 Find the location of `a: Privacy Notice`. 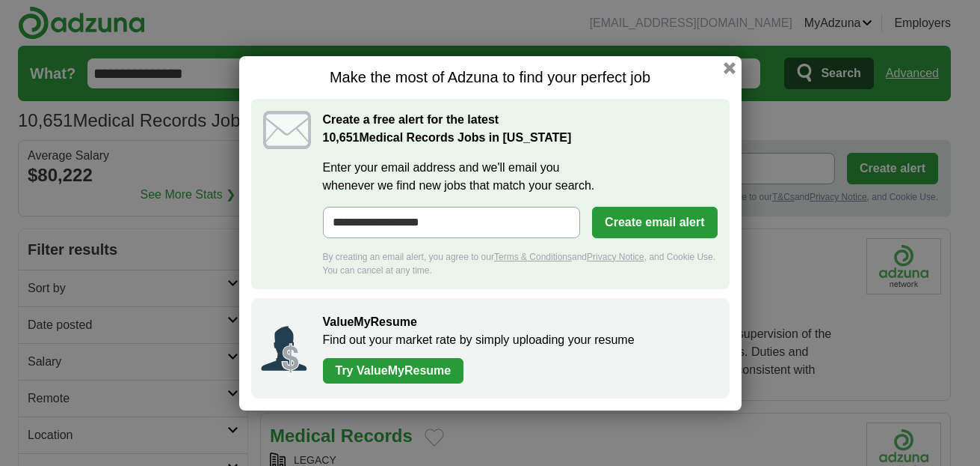

a: Privacy Notice is located at coordinates (615, 257).